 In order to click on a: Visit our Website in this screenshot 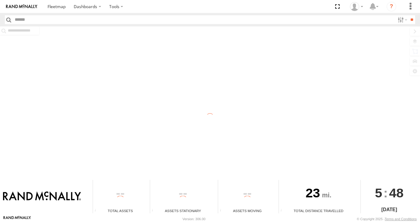, I will do `click(17, 219)`.